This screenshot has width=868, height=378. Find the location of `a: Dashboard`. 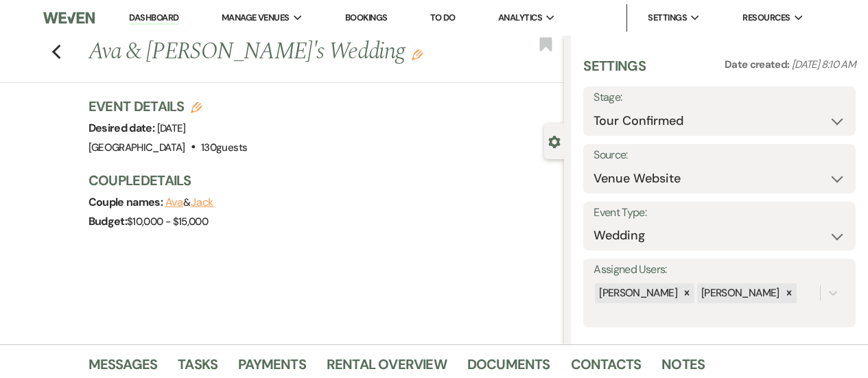

a: Dashboard is located at coordinates (154, 18).